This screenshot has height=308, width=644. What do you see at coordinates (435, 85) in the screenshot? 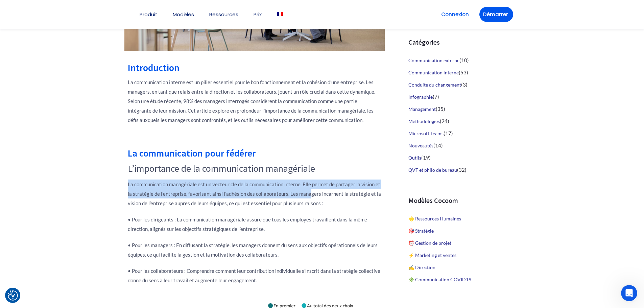
I see `a: Conduite du changement` at bounding box center [435, 85].